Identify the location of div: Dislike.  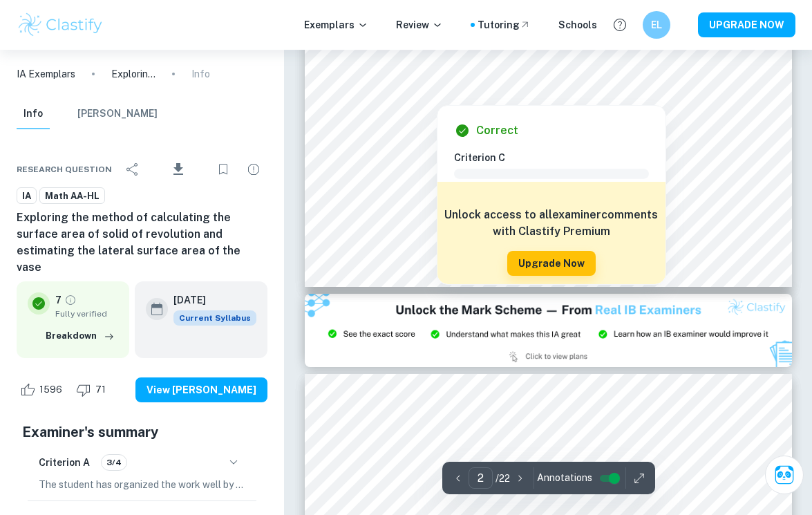
(93, 390).